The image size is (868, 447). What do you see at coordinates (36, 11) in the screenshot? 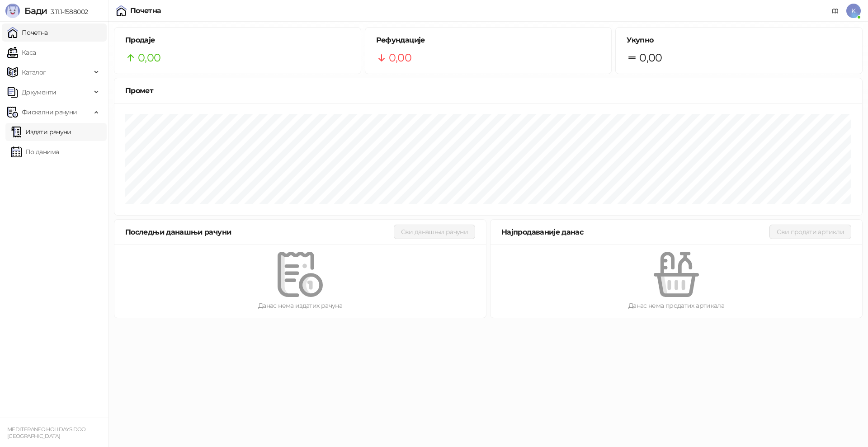
I see `span: Бади` at bounding box center [36, 11].